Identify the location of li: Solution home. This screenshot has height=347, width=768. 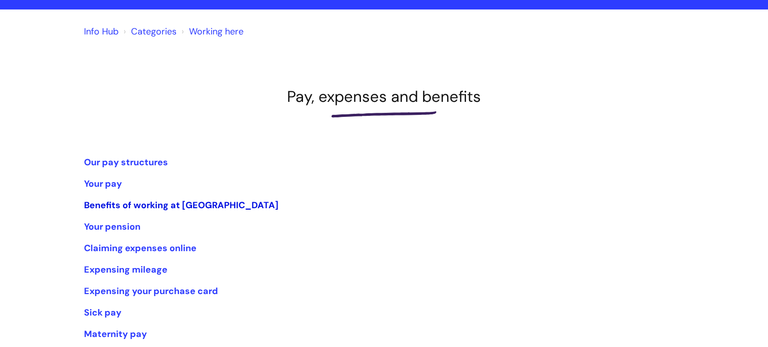
(148, 31).